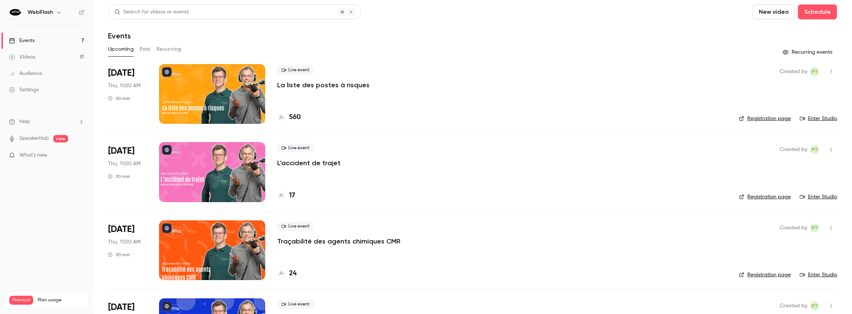 This screenshot has height=314, width=852. Describe the element at coordinates (15, 12) in the screenshot. I see `img: WebiFlash` at that location.